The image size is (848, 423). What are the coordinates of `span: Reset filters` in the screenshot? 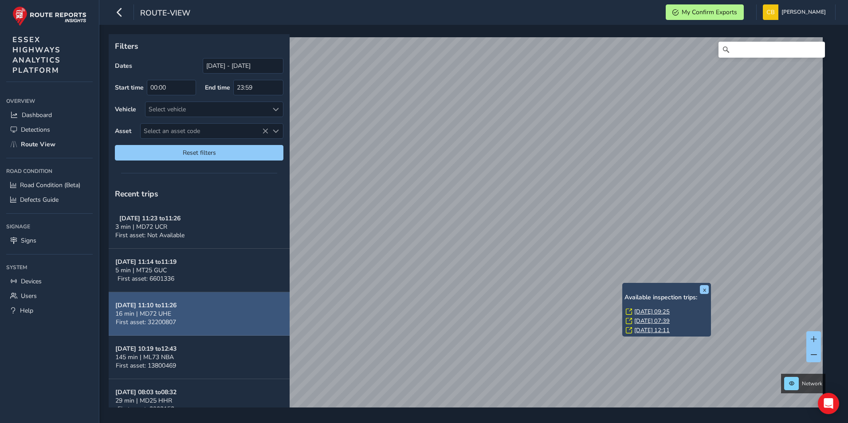 It's located at (199, 152).